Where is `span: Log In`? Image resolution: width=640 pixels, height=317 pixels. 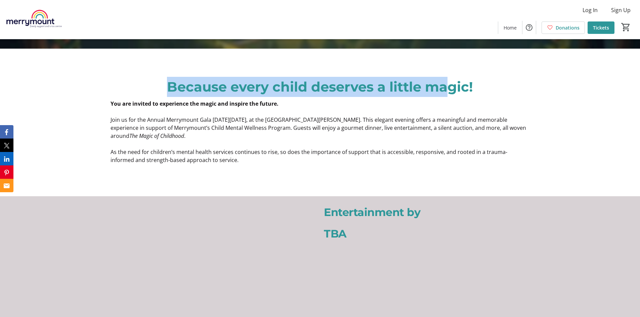 span: Log In is located at coordinates (590, 10).